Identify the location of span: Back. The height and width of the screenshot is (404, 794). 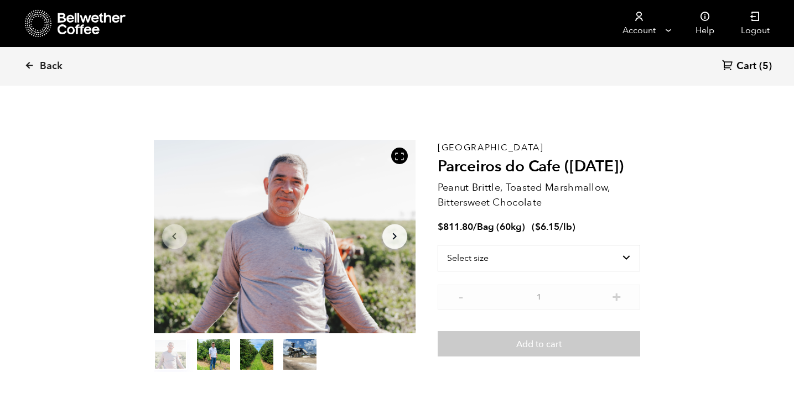
(51, 66).